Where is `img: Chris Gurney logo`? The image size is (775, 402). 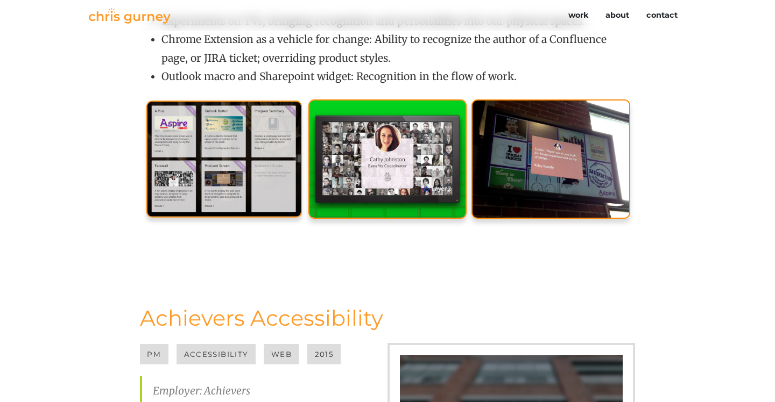 img: Chris Gurney logo is located at coordinates (130, 16).